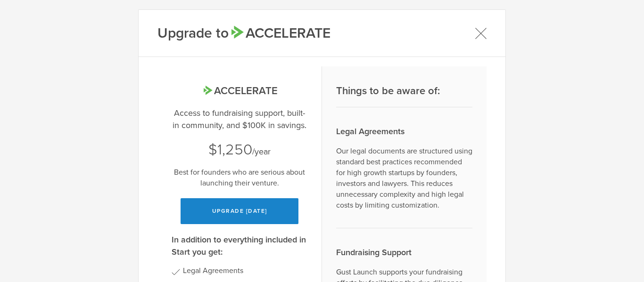 The image size is (644, 282). I want to click on h3: Legal Agreements, so click(404, 132).